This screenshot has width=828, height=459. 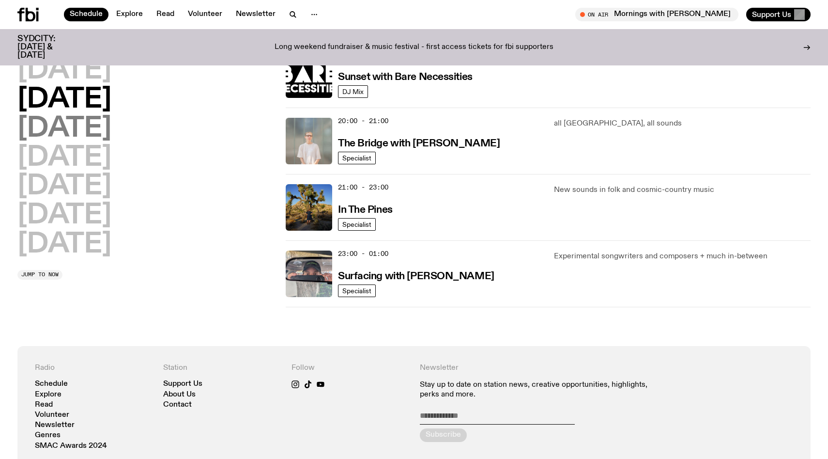 What do you see at coordinates (682, 256) in the screenshot?
I see `p: Experimental songwriters and composers + much in-between` at bounding box center [682, 256].